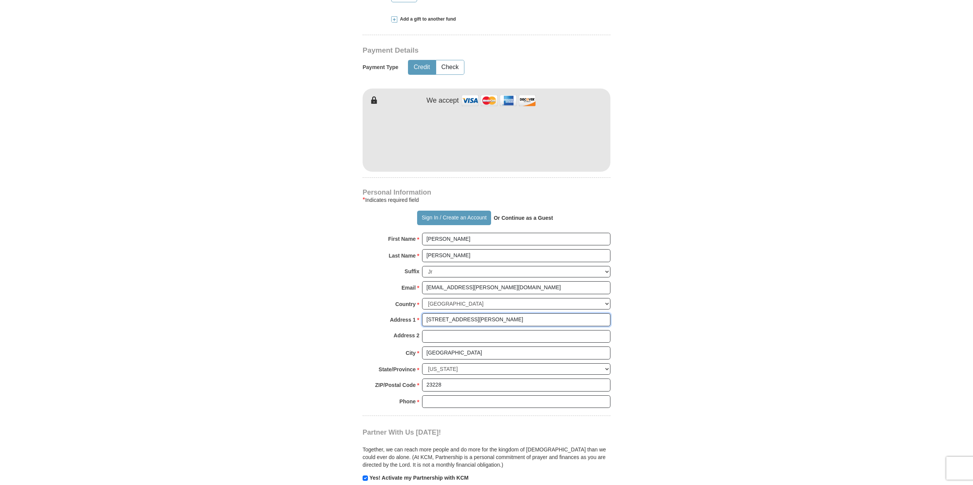  Describe the element at coordinates (422, 67) in the screenshot. I see `button: Credit` at that location.